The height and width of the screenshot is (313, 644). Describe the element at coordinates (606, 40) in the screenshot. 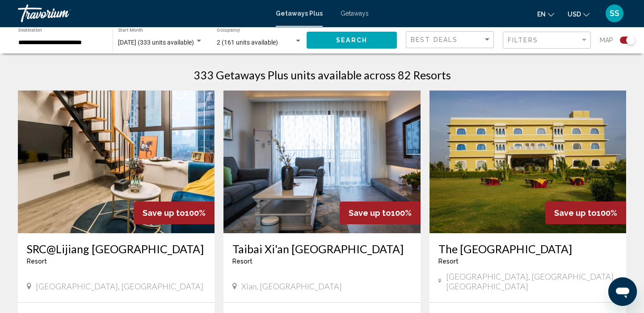

I see `span: Map` at that location.